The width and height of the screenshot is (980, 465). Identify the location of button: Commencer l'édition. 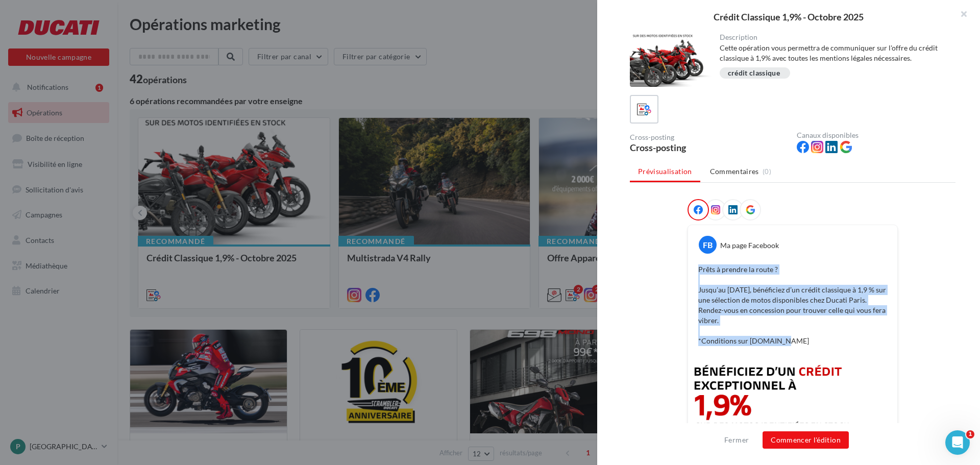
(805, 440).